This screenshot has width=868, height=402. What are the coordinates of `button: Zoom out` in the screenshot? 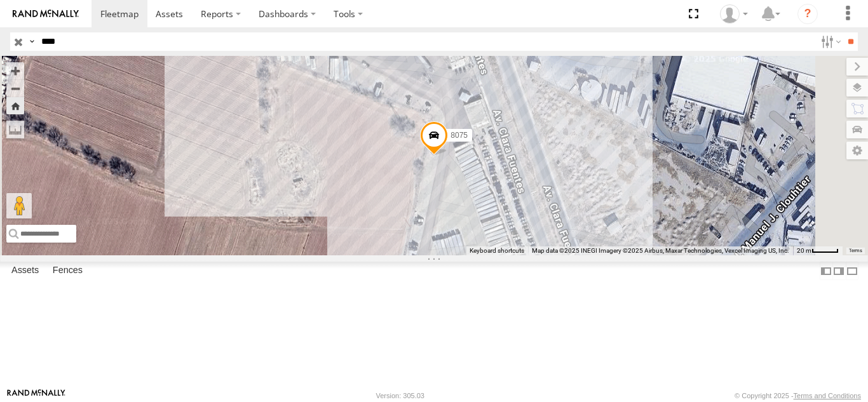 It's located at (15, 88).